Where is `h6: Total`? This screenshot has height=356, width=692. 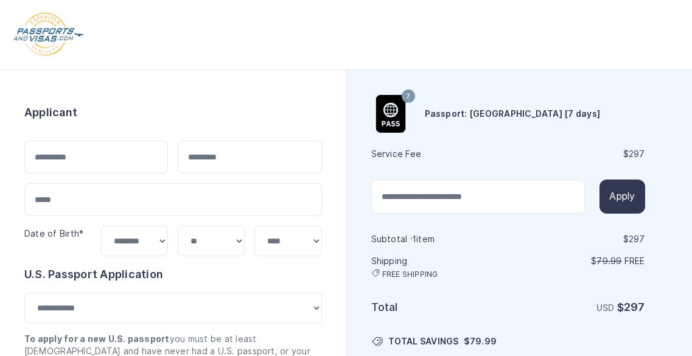
h6: Total is located at coordinates (439, 307).